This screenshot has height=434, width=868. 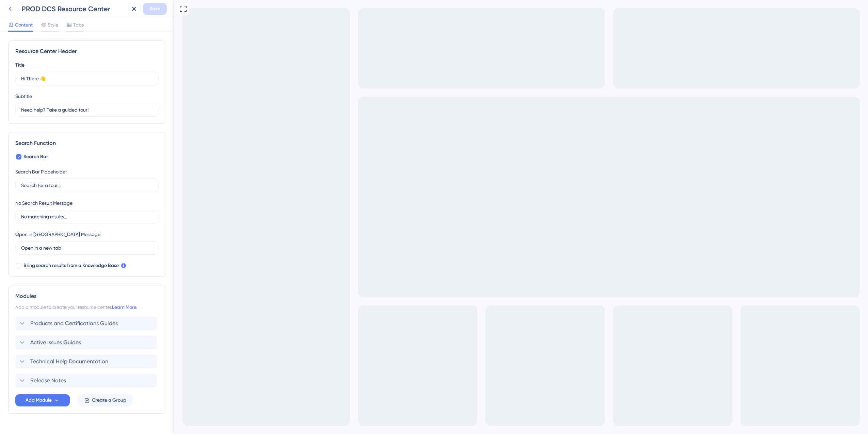 What do you see at coordinates (87, 297) in the screenshot?
I see `div: Modules` at bounding box center [87, 297].